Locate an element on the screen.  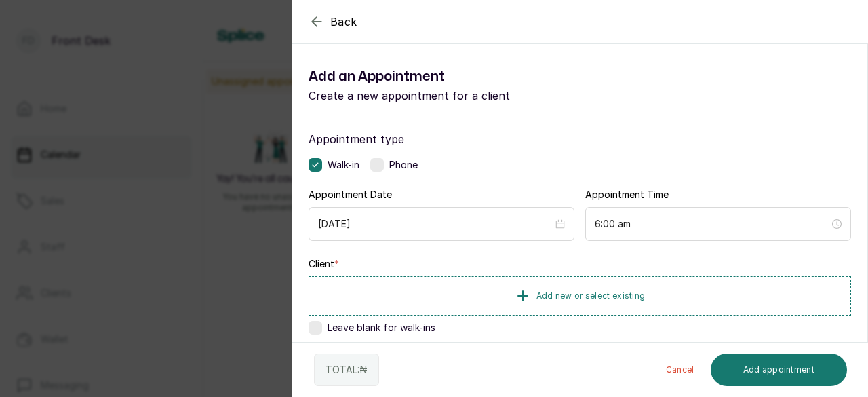
input: Select time is located at coordinates (712, 224).